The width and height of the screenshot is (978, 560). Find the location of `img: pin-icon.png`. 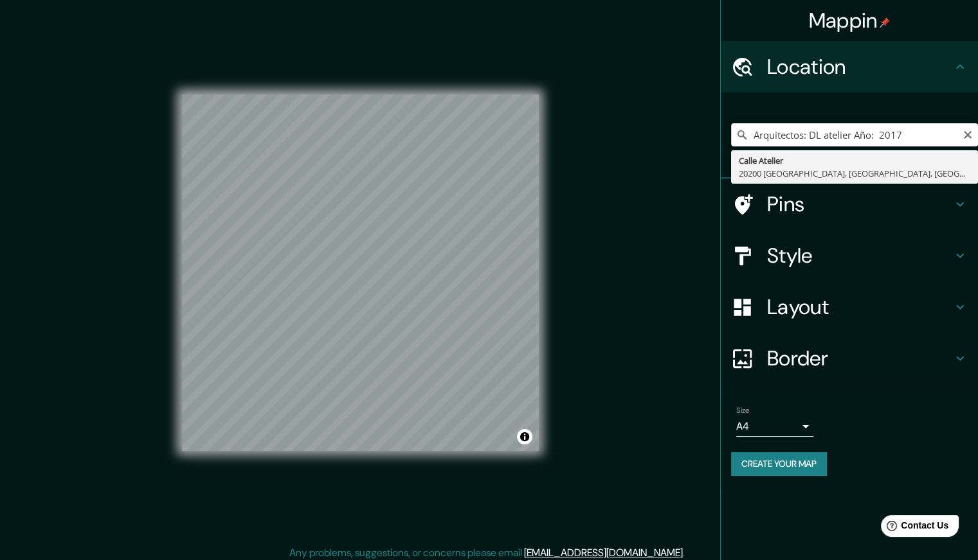

img: pin-icon.png is located at coordinates (885, 22).